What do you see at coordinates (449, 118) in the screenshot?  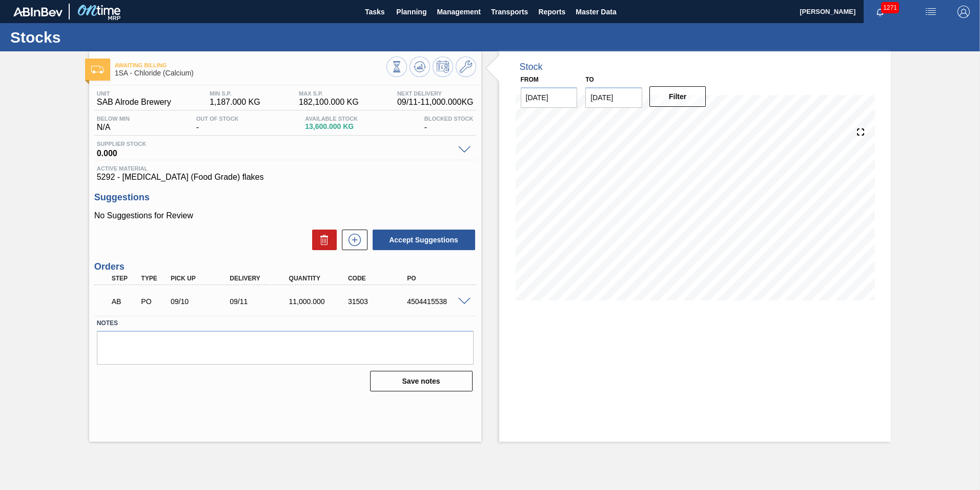 I see `span: Blocked Stock` at bounding box center [449, 118].